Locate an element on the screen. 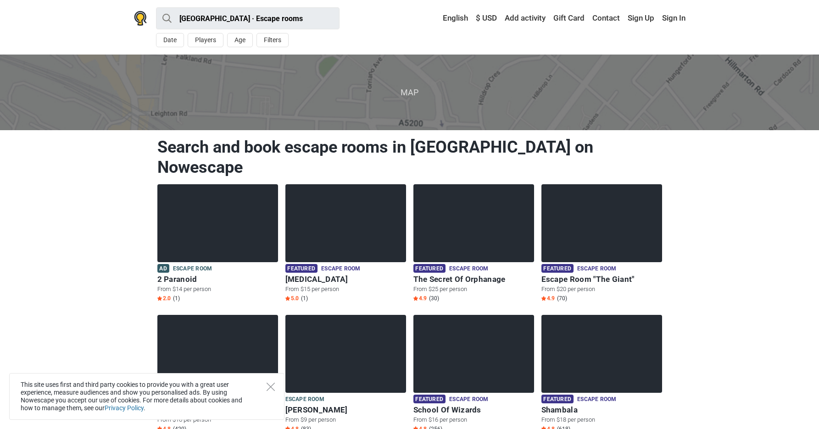  img: Escape Room "The Giant" is located at coordinates (601, 223).